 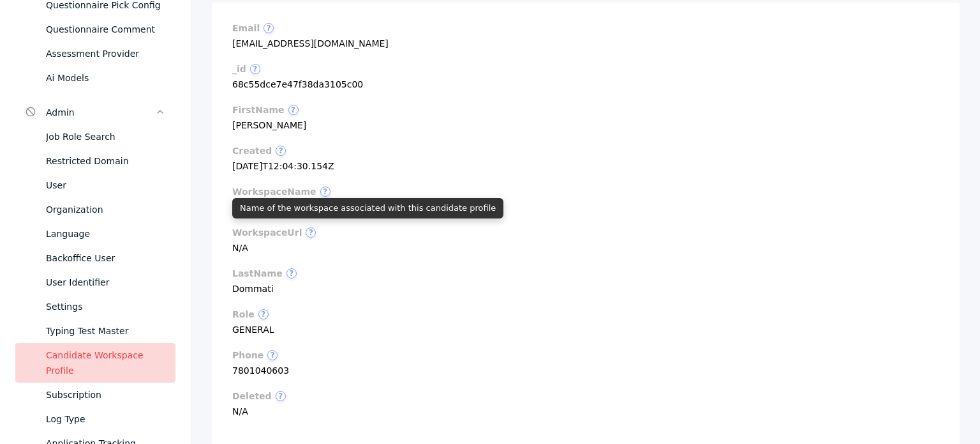 What do you see at coordinates (586, 76) in the screenshot?
I see `section: 68c55dce7e47f38da3105c00` at bounding box center [586, 76].